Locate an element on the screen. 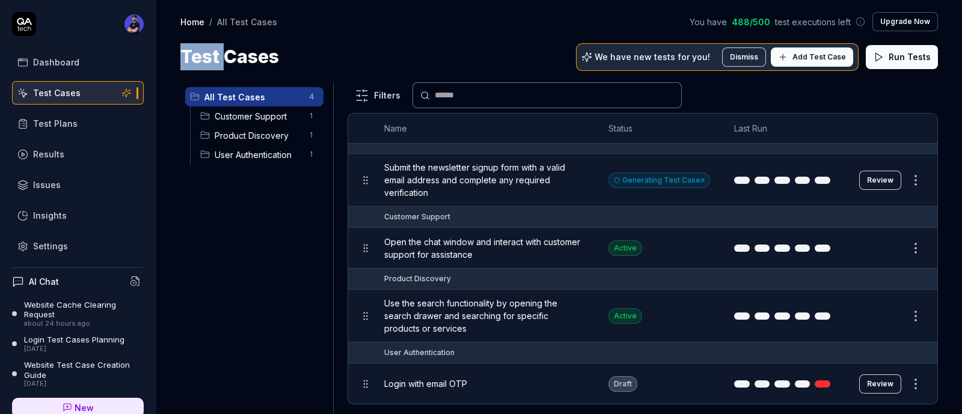 This screenshot has height=414, width=962. a: Test Plans is located at coordinates (78, 123).